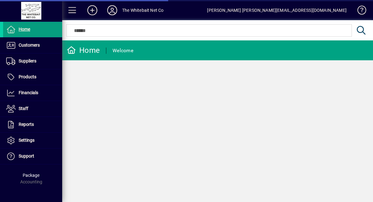 The height and width of the screenshot is (202, 373). I want to click on span: Financials, so click(28, 93).